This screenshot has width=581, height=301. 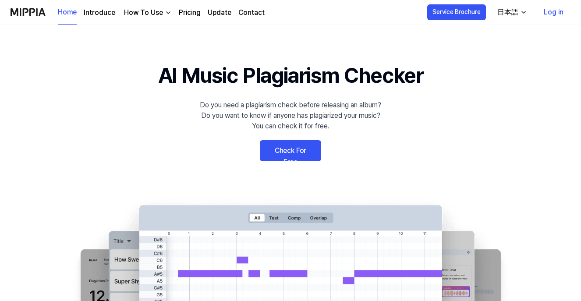 What do you see at coordinates (67, 12) in the screenshot?
I see `a: Home` at bounding box center [67, 12].